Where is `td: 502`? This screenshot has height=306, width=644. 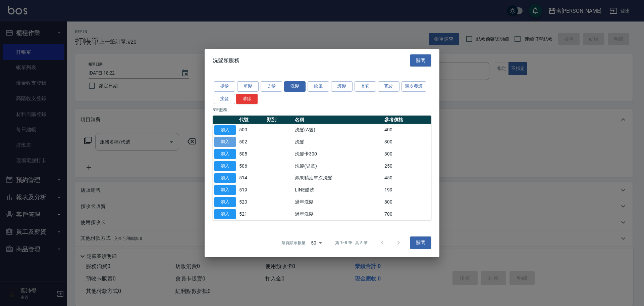
td: 502 is located at coordinates (251, 142).